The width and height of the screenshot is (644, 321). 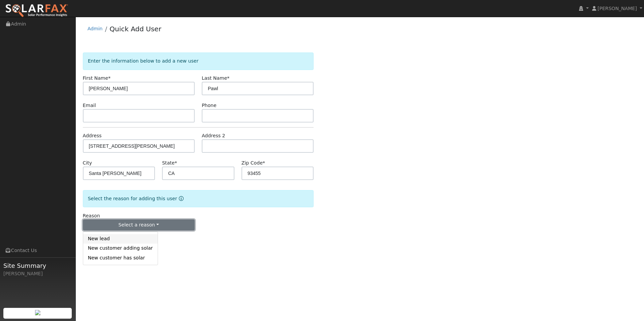 I want to click on label: City, so click(x=87, y=163).